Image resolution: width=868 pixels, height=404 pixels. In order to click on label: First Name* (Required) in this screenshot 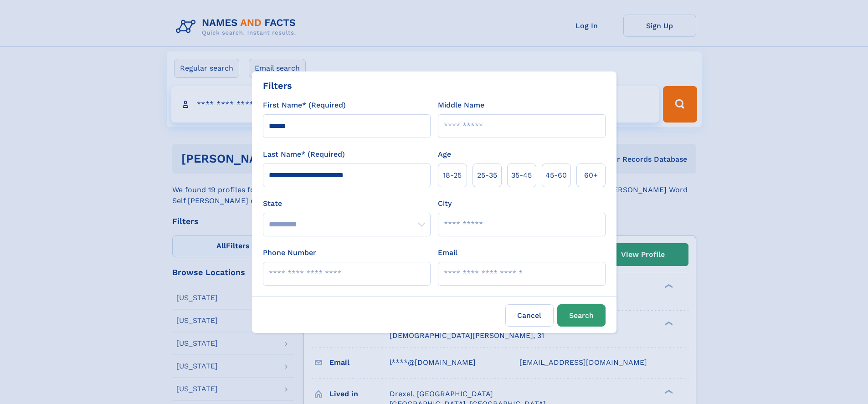, I will do `click(305, 105)`.